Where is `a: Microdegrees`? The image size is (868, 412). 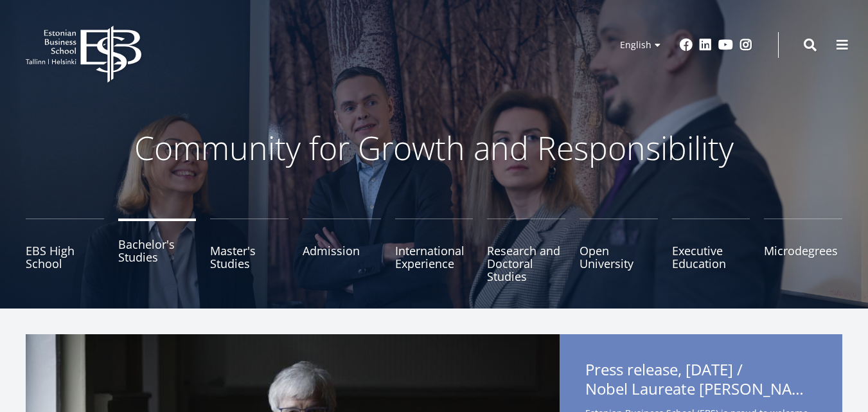
a: Microdegrees is located at coordinates (803, 251).